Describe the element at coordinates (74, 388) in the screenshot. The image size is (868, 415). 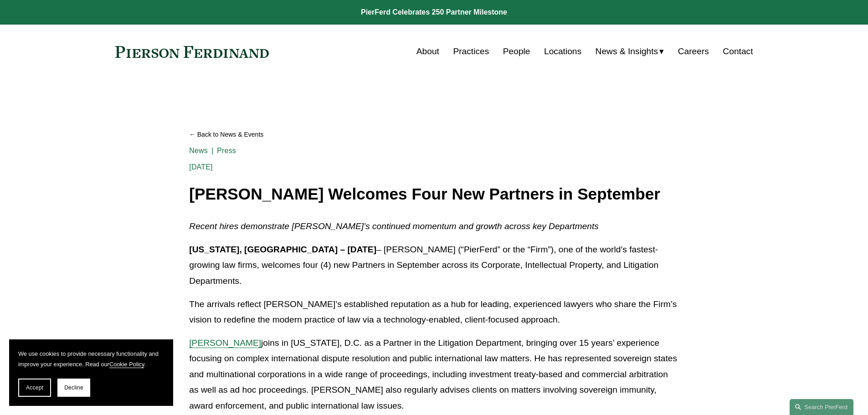
I see `button: Decline` at that location.